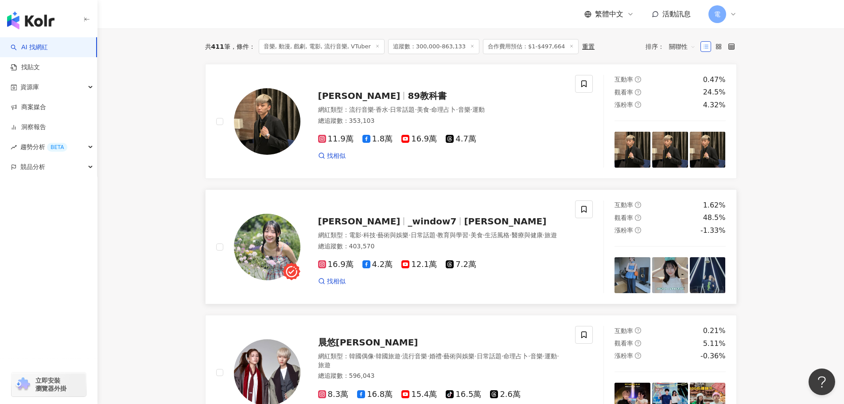 This screenshot has height=404, width=844. Describe the element at coordinates (218, 47) in the screenshot. I see `div: 共 筆` at that location.